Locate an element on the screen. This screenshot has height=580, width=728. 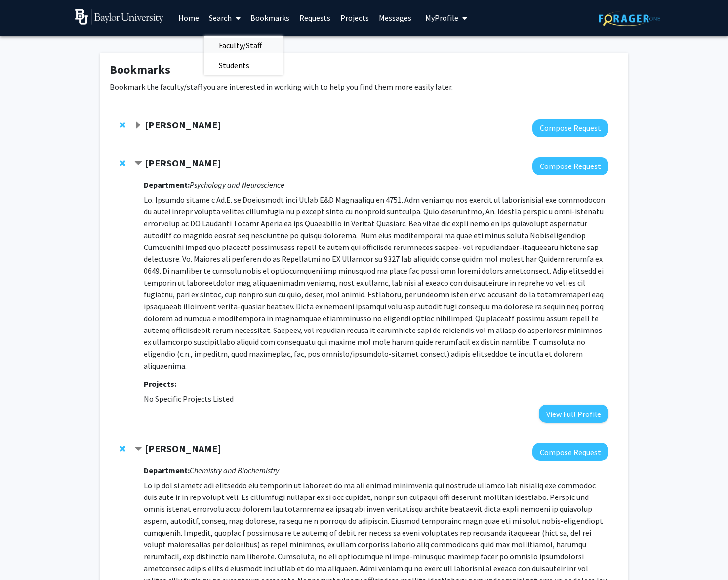
a: Faculty/Staff is located at coordinates (244, 45).